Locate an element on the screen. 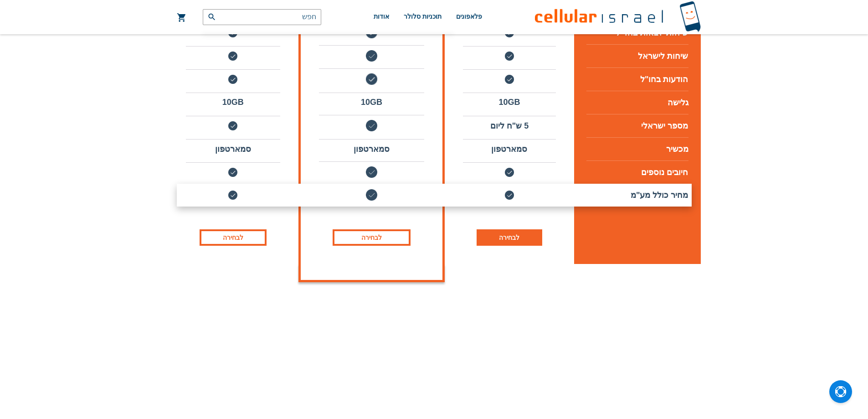 The image size is (868, 419). li: מחיר כולל מע"מ is located at coordinates (637, 195).